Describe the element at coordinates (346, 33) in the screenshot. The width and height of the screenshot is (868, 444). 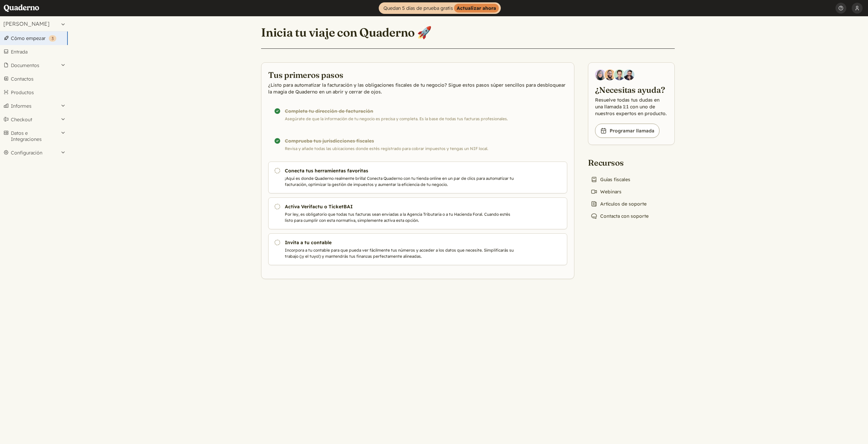
I see `h1: Inicia tu viaje con Quaderno 🚀` at that location.